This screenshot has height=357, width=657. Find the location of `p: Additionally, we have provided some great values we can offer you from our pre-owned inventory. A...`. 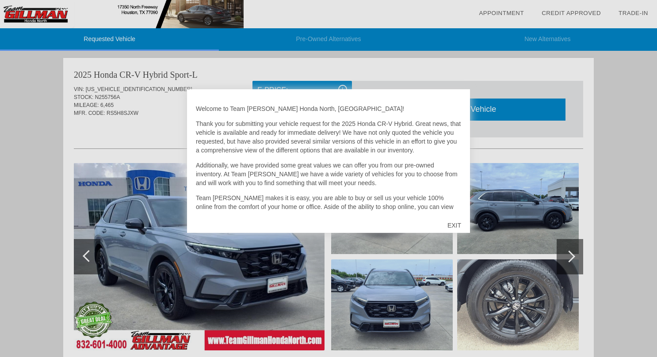

p: Additionally, we have provided some great values we can offer you from our pre-owned inventory. A... is located at coordinates (329, 174).